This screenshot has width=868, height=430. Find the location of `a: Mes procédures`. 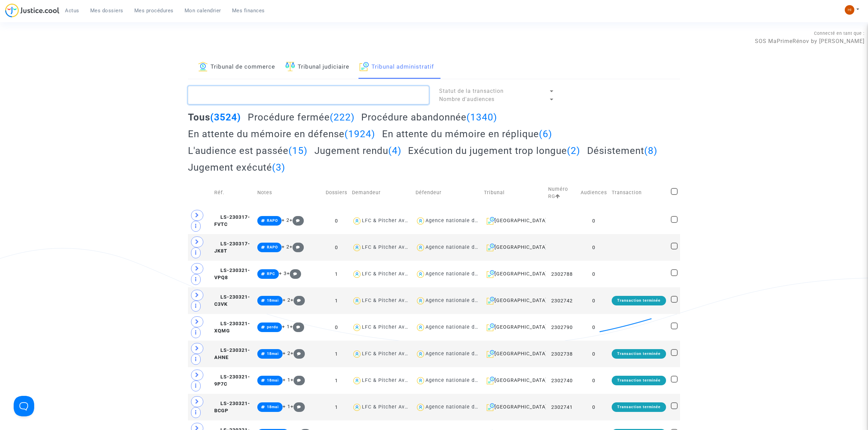

a: Mes procédures is located at coordinates (154, 10).